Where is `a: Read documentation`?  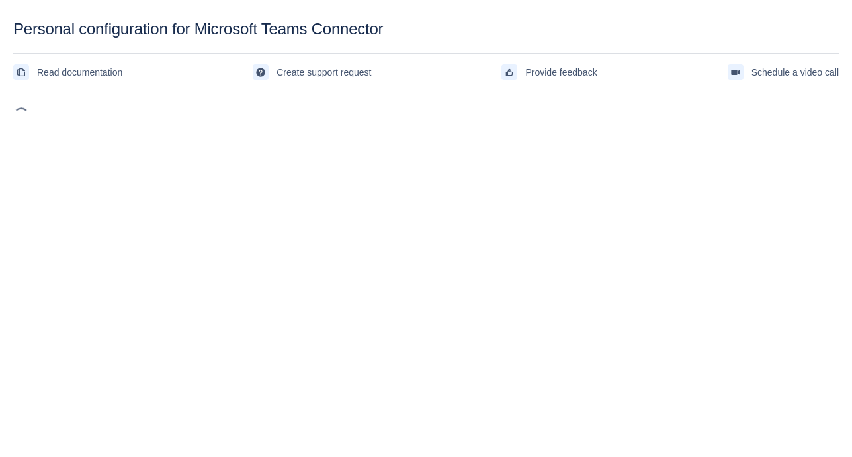
a: Read documentation is located at coordinates (67, 72).